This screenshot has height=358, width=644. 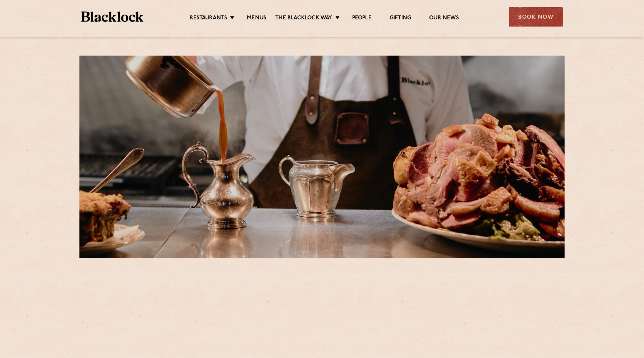 I want to click on a: Restaurants, so click(x=208, y=19).